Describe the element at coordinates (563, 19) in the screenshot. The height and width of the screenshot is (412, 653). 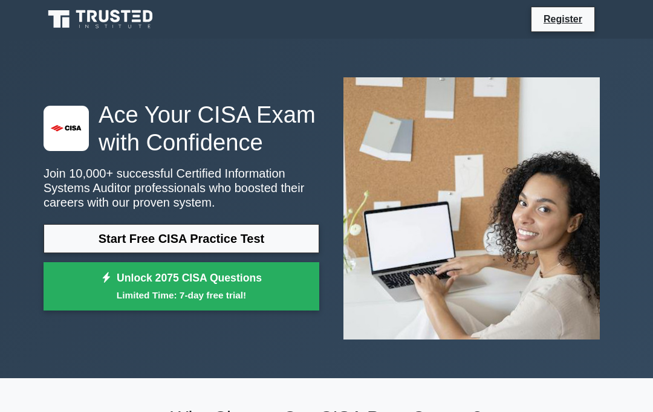
I see `a: Register` at that location.